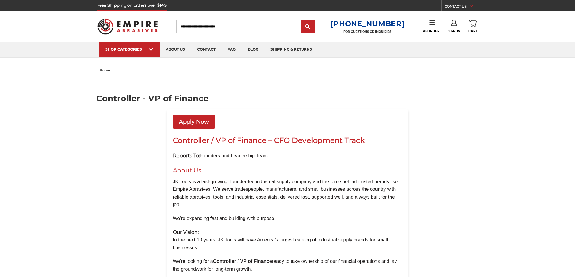 The height and width of the screenshot is (277, 575). I want to click on a: Apply Now, so click(194, 122).